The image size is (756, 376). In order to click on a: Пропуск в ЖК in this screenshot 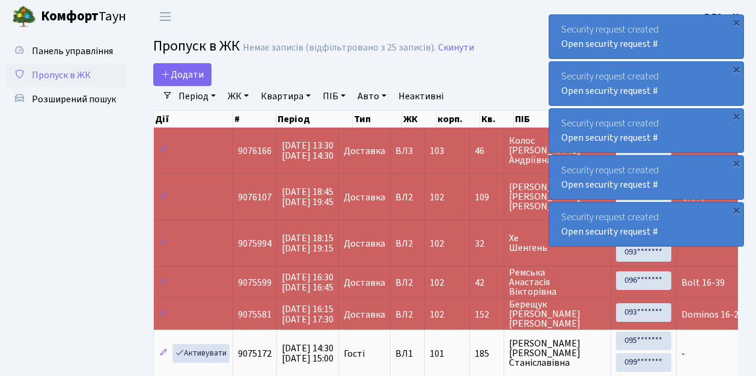, I will do `click(66, 75)`.